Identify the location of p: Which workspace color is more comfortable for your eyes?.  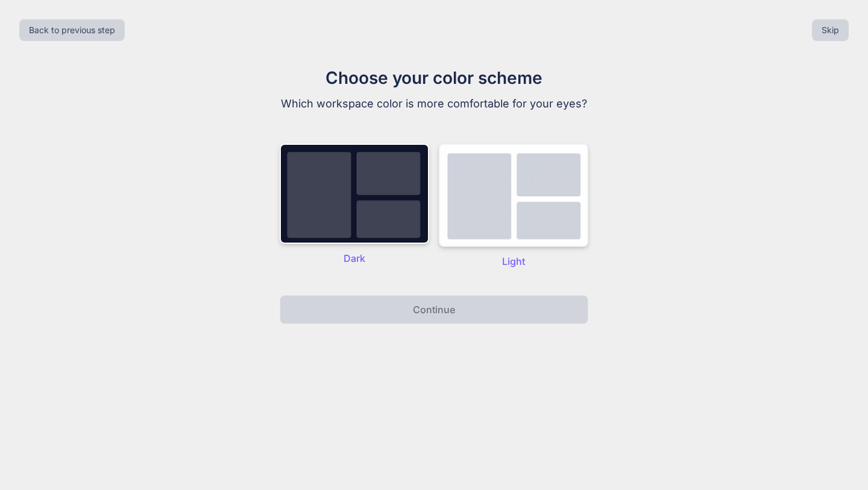
(434, 104).